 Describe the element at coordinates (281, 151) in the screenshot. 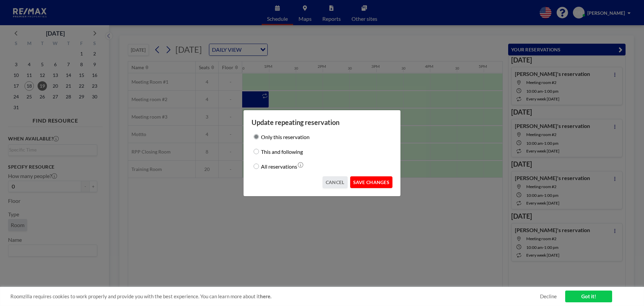

I see `label: This and following` at that location.